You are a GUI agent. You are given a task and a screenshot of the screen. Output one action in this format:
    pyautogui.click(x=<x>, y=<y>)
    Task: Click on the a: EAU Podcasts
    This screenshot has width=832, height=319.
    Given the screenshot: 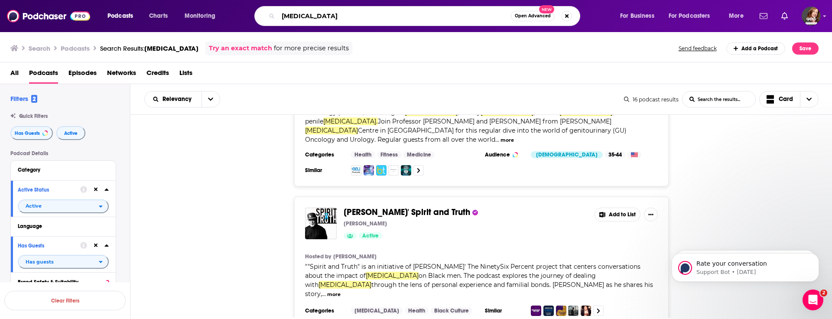 What is the action you would take?
    pyautogui.click(x=356, y=170)
    